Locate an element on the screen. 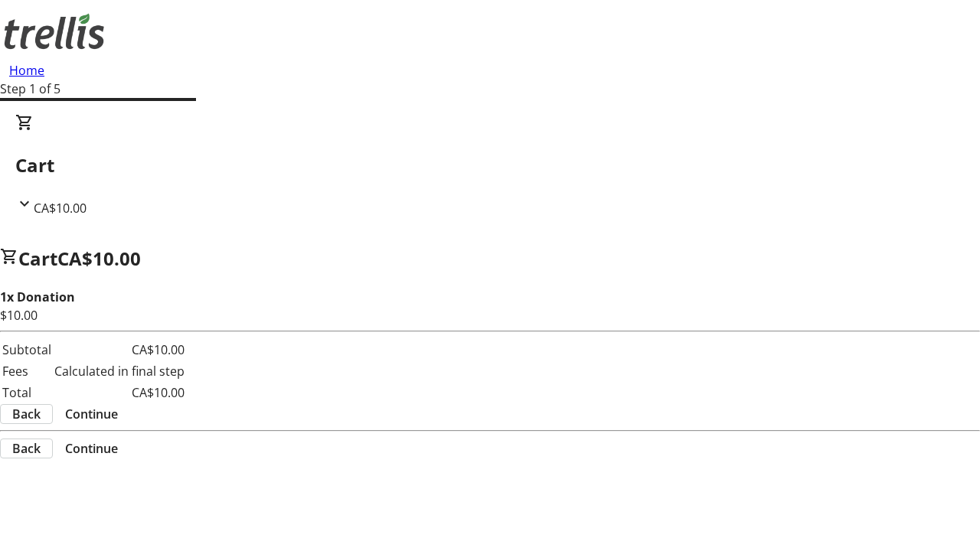 The image size is (980, 551). h2: Cart is located at coordinates (490, 165).